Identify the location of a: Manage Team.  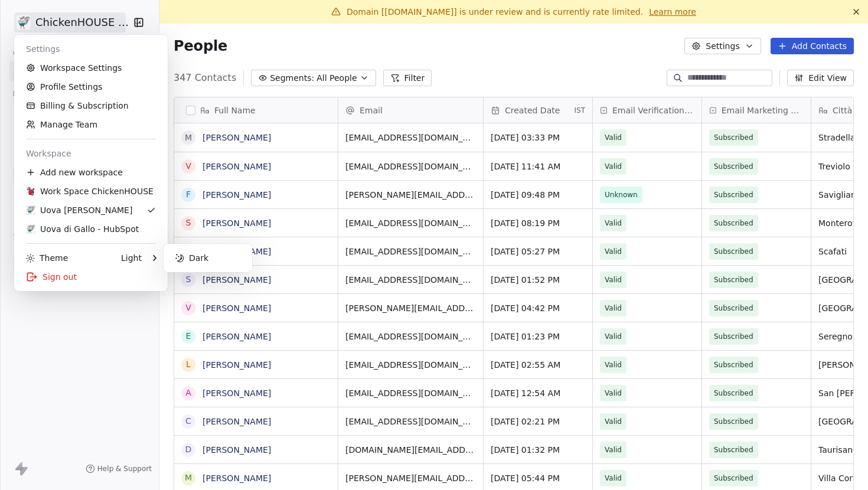
(91, 124).